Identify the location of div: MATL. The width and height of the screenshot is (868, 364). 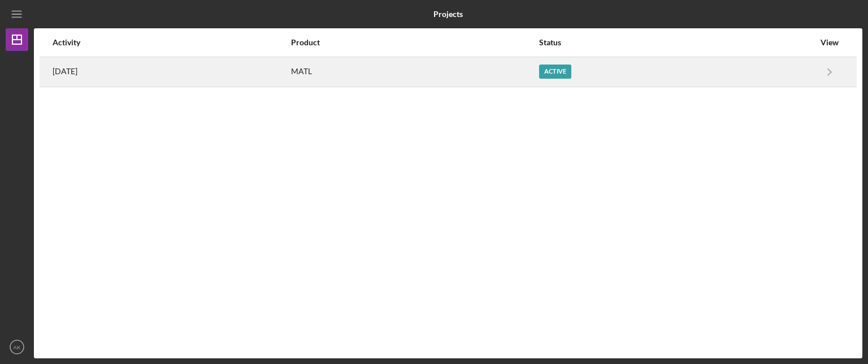
(414, 72).